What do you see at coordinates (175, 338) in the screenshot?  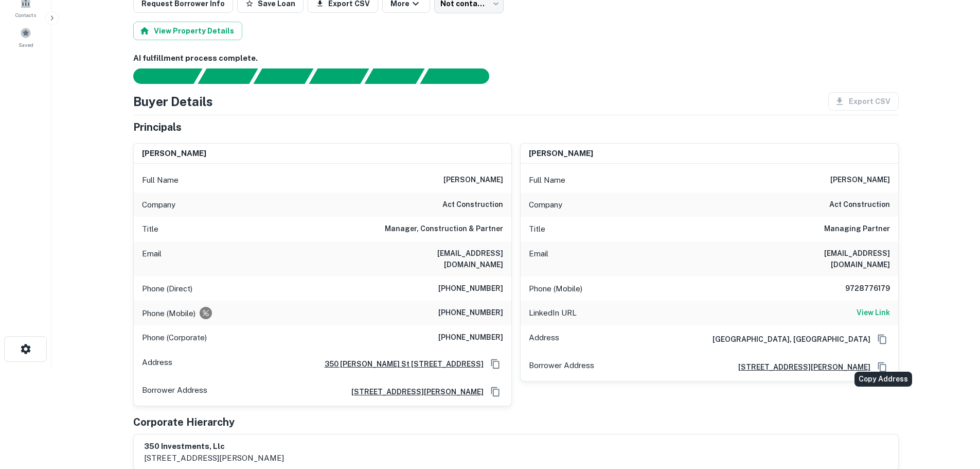 I see `p: Phone (Corporate)` at bounding box center [175, 338].